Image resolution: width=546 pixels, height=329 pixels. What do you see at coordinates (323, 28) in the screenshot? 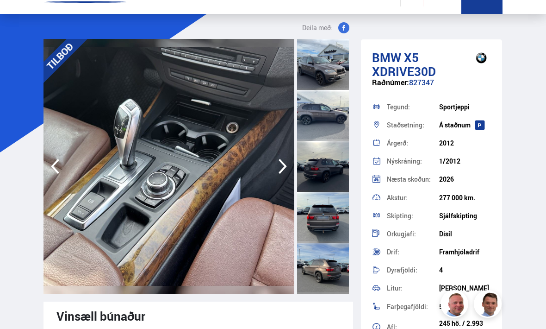
I see `button: Deila með:` at bounding box center [323, 28].